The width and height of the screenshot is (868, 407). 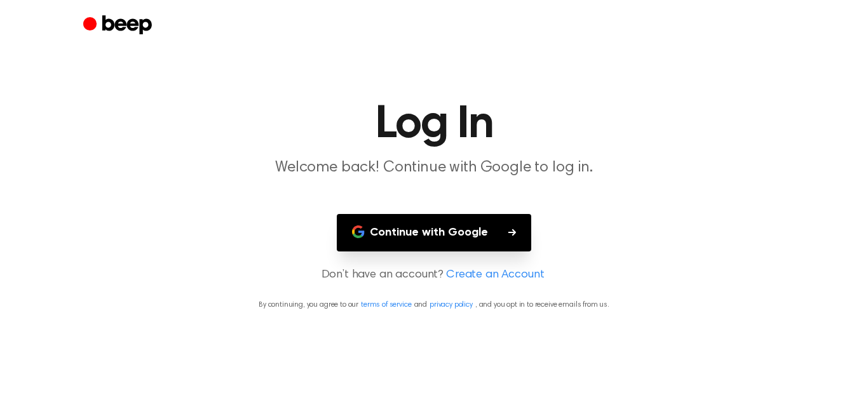 I want to click on button: Continue with Google, so click(x=434, y=233).